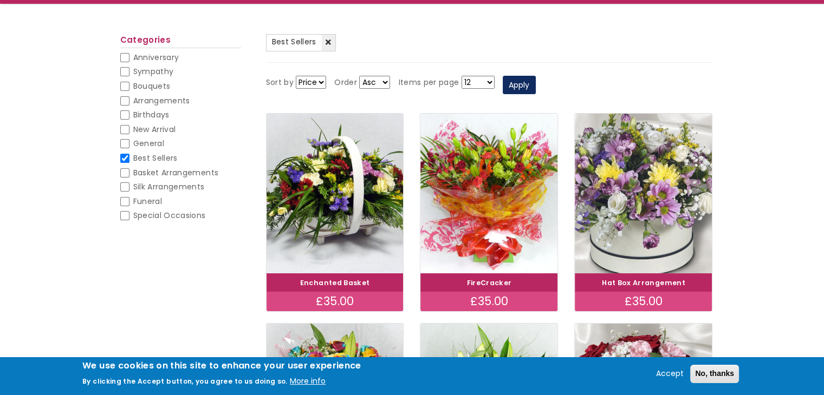 This screenshot has width=824, height=395. What do you see at coordinates (185, 381) in the screenshot?
I see `p: By clicking the Accept button, you agree to us doing so.` at bounding box center [185, 381].